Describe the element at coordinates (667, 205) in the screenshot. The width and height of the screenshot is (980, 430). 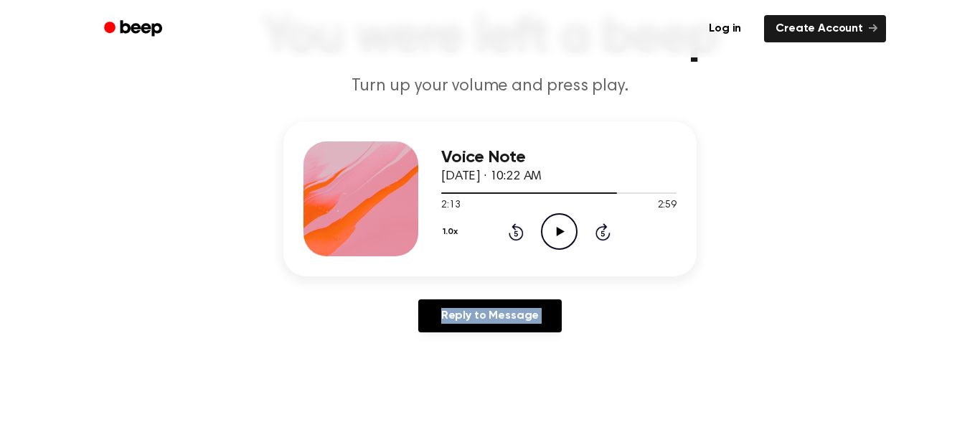
I see `span: 2:59` at that location.